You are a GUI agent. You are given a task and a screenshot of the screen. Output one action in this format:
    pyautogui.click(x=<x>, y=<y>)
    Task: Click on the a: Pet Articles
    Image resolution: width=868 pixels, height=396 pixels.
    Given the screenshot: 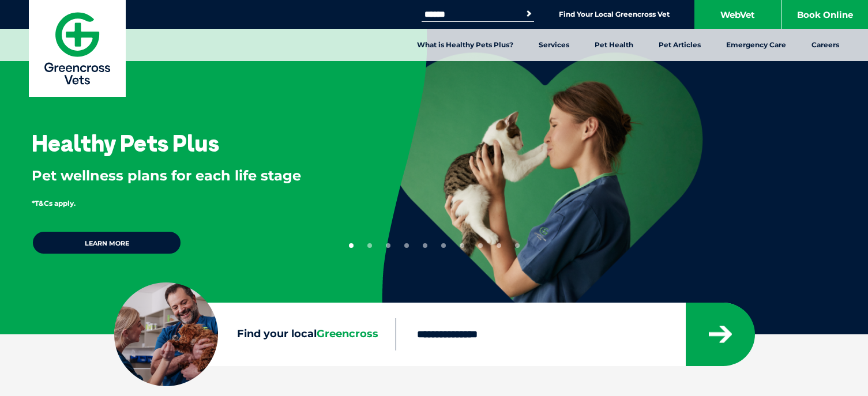 What is the action you would take?
    pyautogui.click(x=680, y=45)
    